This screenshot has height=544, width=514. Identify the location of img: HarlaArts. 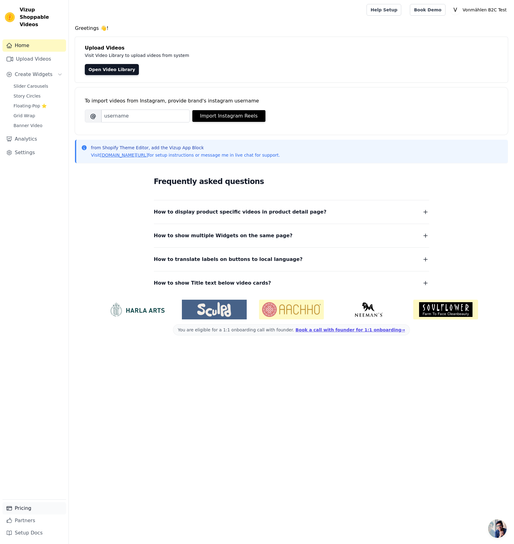
(137, 309).